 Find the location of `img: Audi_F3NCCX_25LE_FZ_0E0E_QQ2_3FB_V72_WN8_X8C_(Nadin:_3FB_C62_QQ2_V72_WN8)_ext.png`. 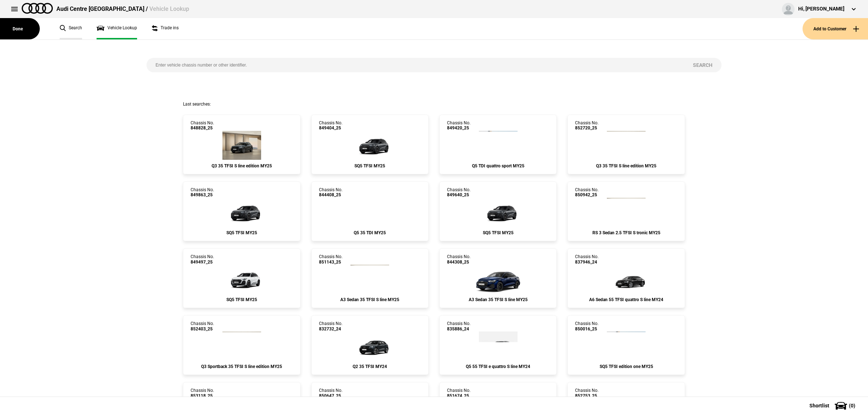

img: Audi_F3NCCX_25LE_FZ_0E0E_QQ2_3FB_V72_WN8_X8C_(Nadin:_3FB_C62_QQ2_V72_WN8)_ext.png is located at coordinates (242, 346).